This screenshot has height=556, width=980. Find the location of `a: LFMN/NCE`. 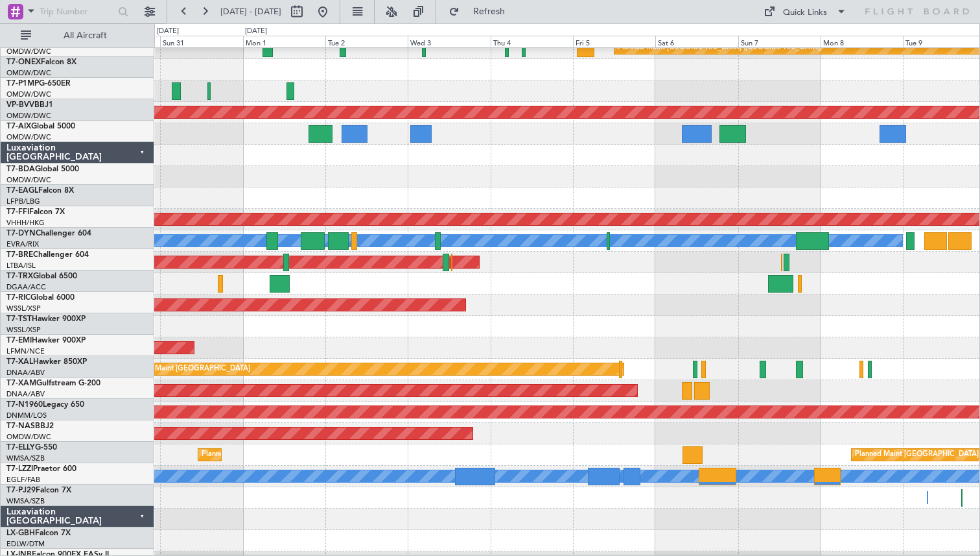

a: LFMN/NCE is located at coordinates (25, 351).